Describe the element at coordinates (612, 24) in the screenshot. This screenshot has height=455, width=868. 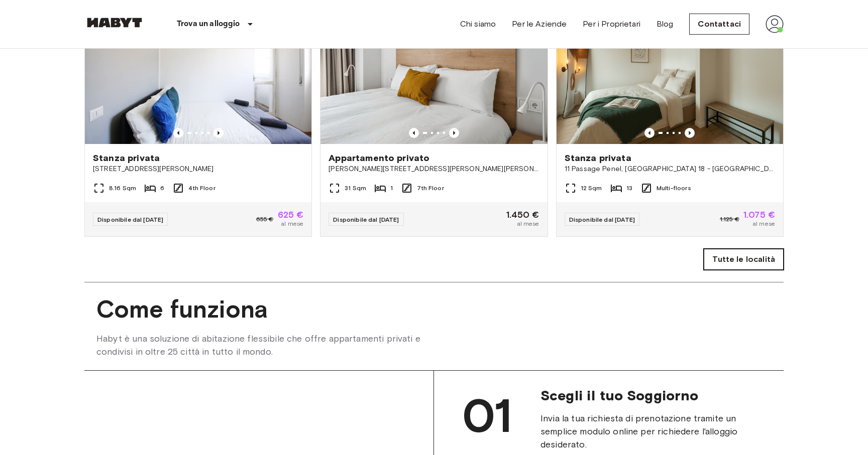
I see `a: Per i Proprietari` at that location.